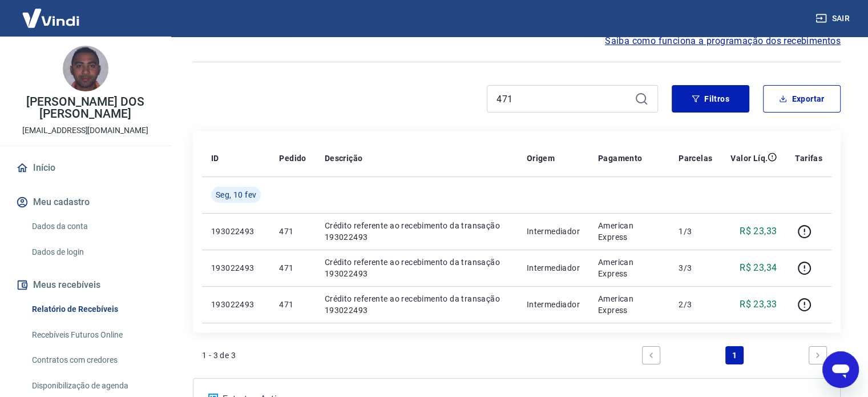  I want to click on p: Parcelas, so click(696, 158).